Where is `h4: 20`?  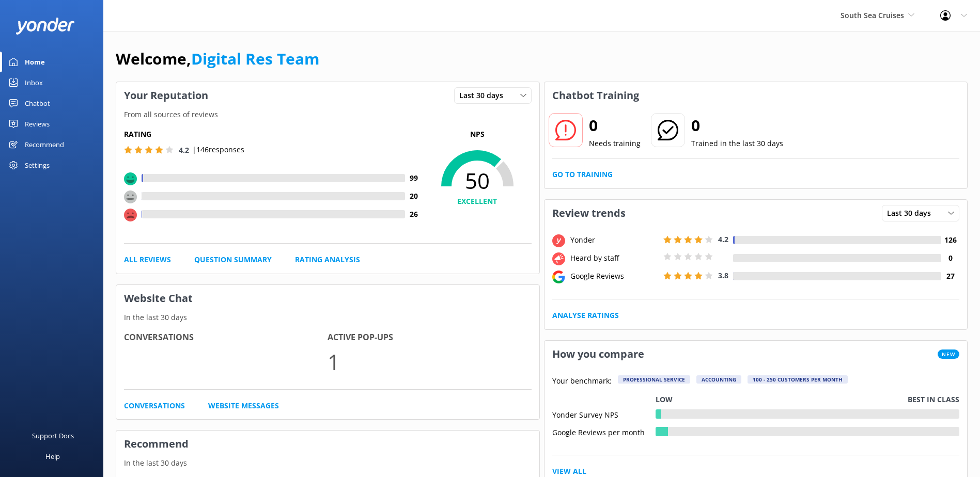 h4: 20 is located at coordinates (414, 196).